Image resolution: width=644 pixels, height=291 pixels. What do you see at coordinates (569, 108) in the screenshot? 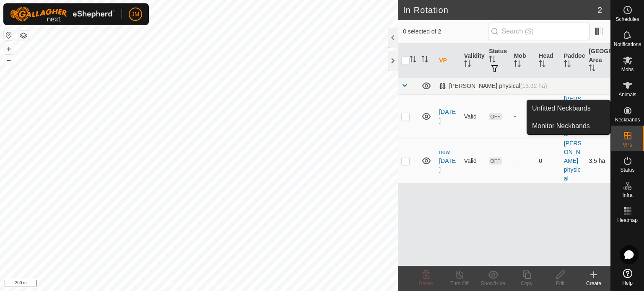
I see `li: Unfitted Neckbands` at bounding box center [569, 108].